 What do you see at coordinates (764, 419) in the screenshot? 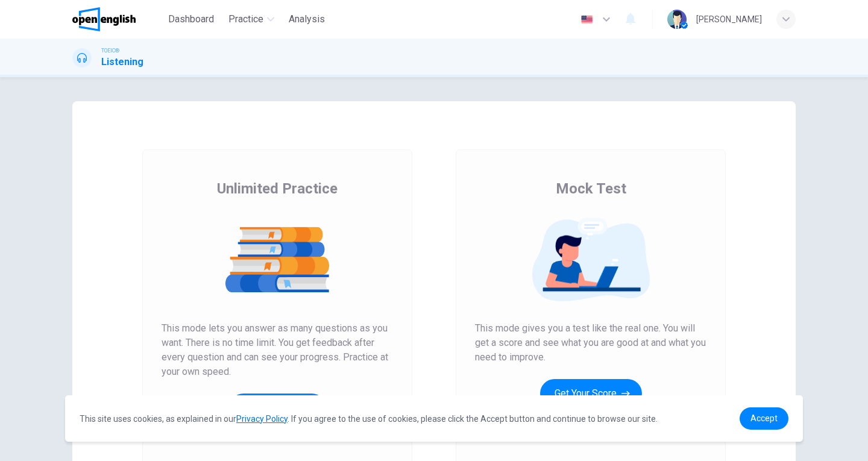
I see `span: Accept` at bounding box center [764, 419].